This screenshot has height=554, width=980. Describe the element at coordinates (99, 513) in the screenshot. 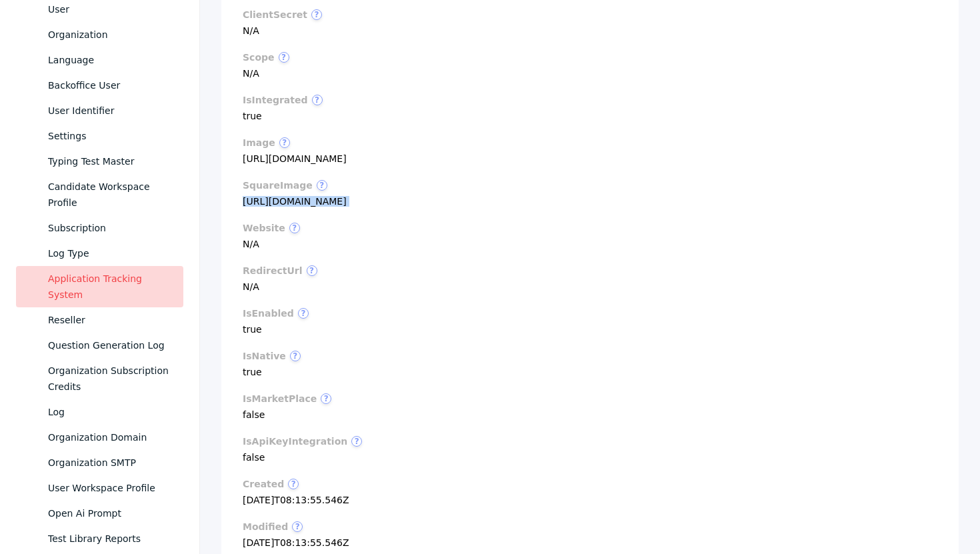

I see `a: Open Ai Prompt` at that location.